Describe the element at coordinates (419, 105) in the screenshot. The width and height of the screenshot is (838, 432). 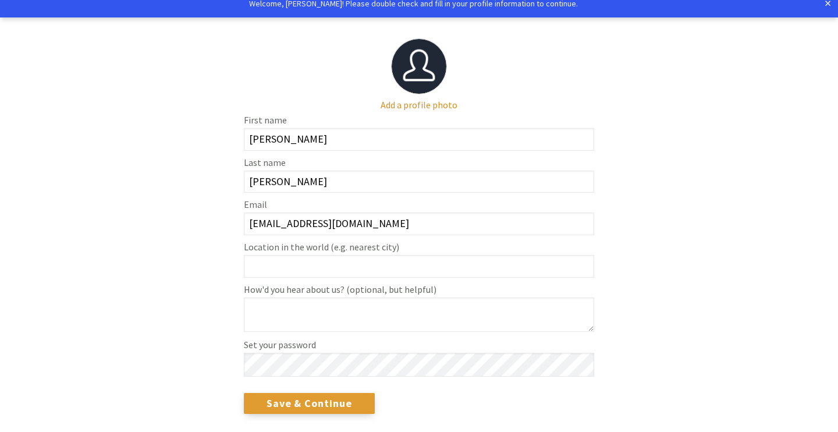
I see `a: Add a profile photo` at that location.